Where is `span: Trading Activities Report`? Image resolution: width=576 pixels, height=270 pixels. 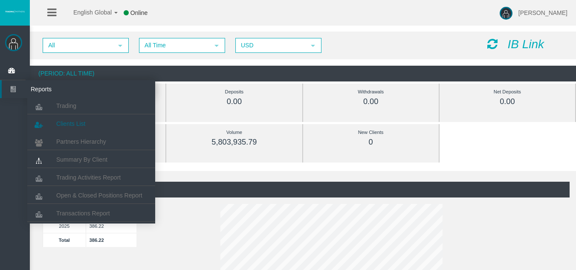
span: Trading Activities Report is located at coordinates (88, 177).